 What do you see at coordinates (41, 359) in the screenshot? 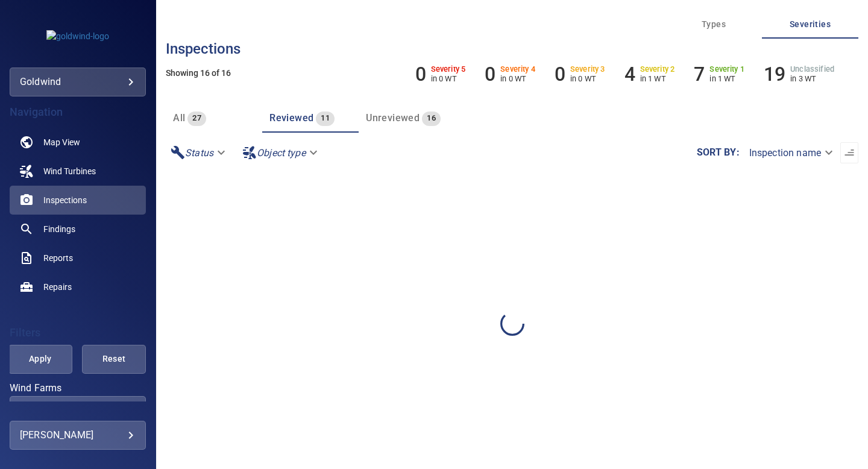
I see `span: Apply` at bounding box center [41, 359].